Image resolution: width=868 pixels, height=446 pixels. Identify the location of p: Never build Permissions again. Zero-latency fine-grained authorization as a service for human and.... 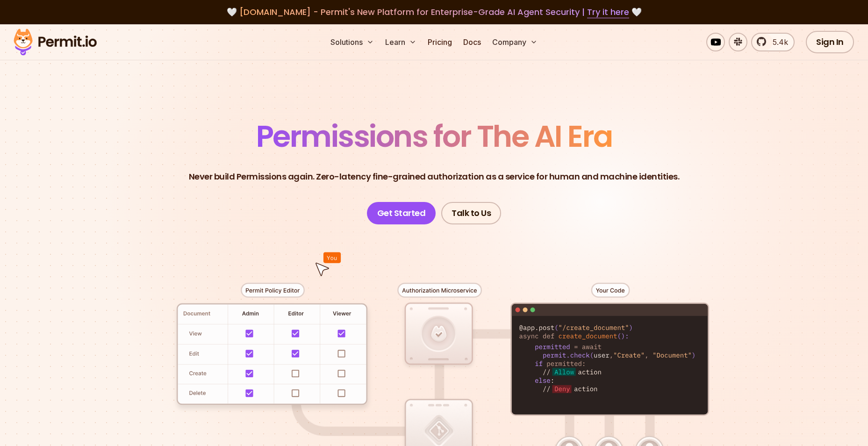
(434, 177).